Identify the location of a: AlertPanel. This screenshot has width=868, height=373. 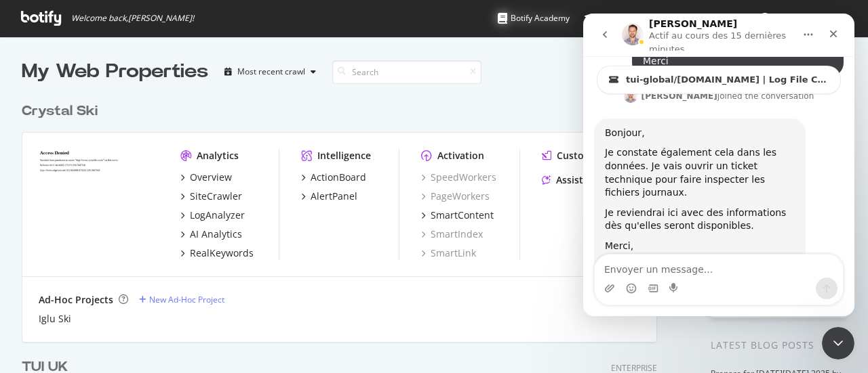
(329, 197).